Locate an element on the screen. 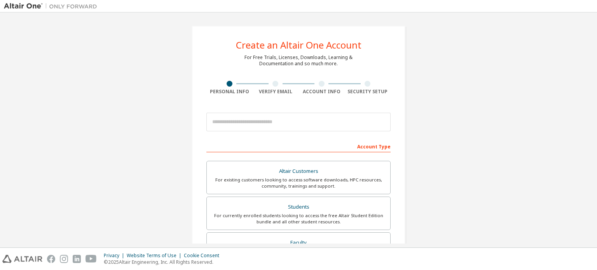 Image resolution: width=597 pixels, height=270 pixels. img: Altair One is located at coordinates (52, 6).